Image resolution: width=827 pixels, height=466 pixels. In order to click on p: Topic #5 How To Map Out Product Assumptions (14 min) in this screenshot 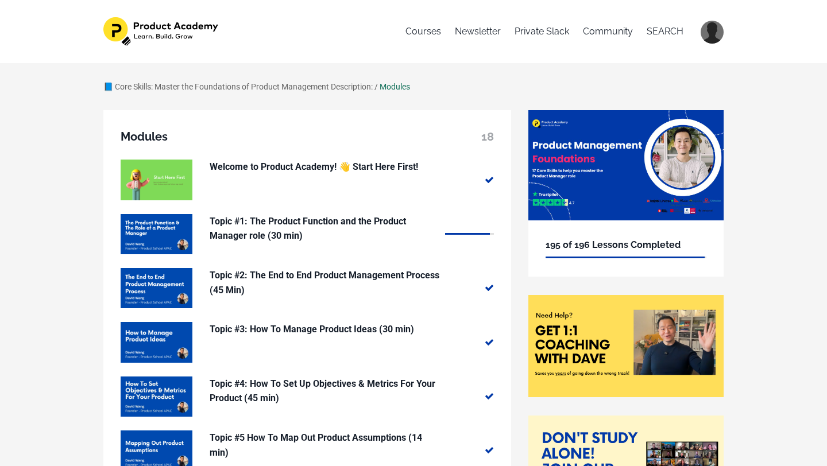, I will do `click(324, 445)`.